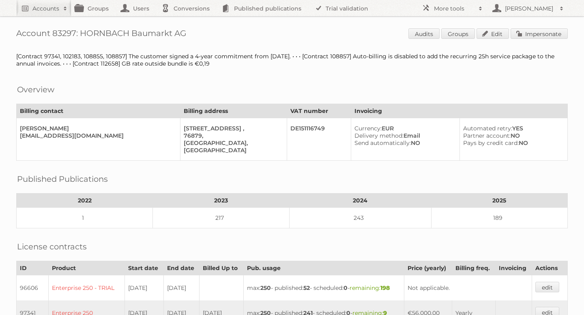 The height and width of the screenshot is (315, 584). I want to click on th: Billed Up to, so click(221, 268).